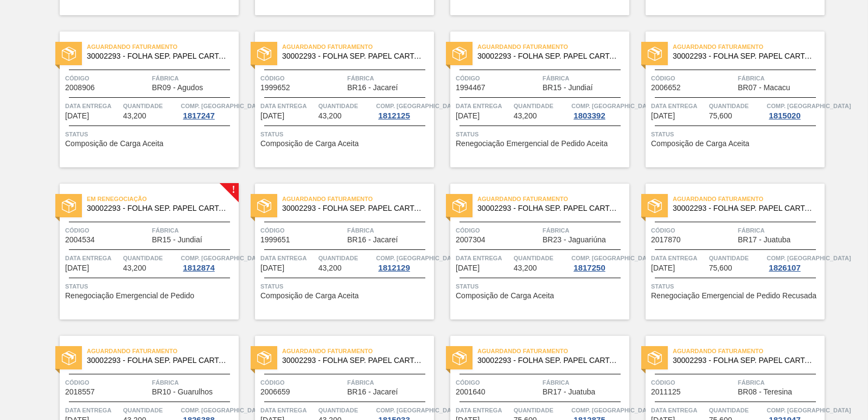 Image resolution: width=868 pixels, height=420 pixels. I want to click on span: 2001640, so click(471, 391).